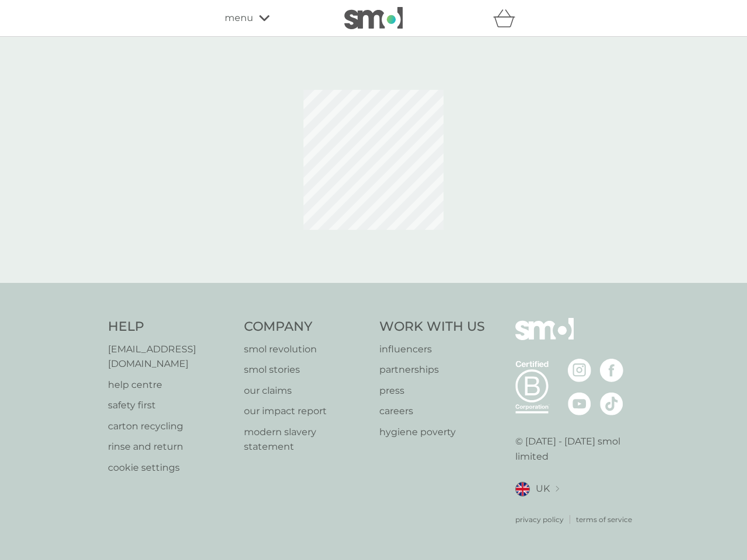 This screenshot has width=747, height=560. I want to click on p: influencers, so click(432, 350).